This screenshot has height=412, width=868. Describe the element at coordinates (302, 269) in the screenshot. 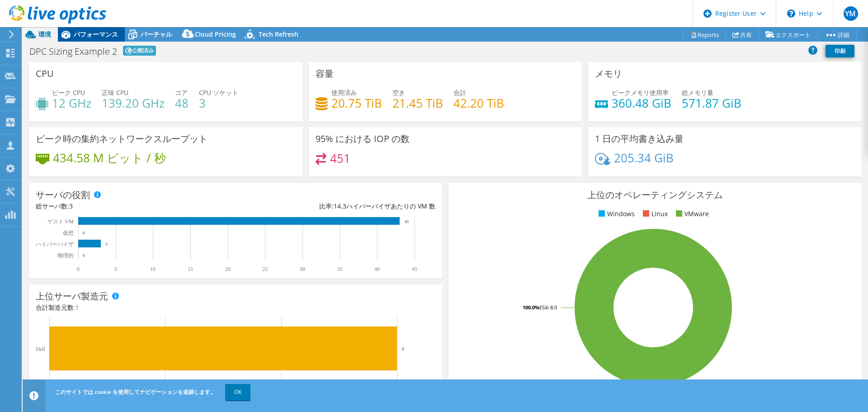

I see `text: 30` at that location.